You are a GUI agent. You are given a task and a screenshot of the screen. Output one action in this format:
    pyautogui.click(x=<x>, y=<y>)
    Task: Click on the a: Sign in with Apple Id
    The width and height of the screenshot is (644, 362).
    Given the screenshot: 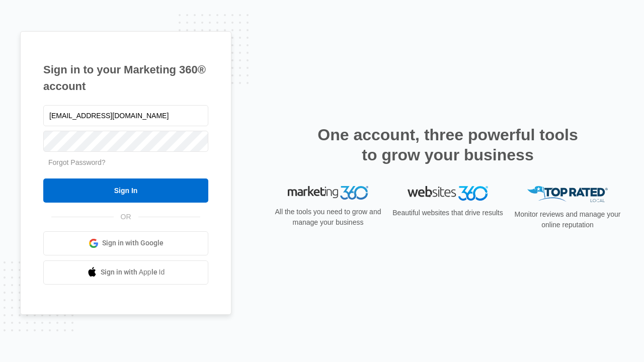 What is the action you would take?
    pyautogui.click(x=126, y=273)
    